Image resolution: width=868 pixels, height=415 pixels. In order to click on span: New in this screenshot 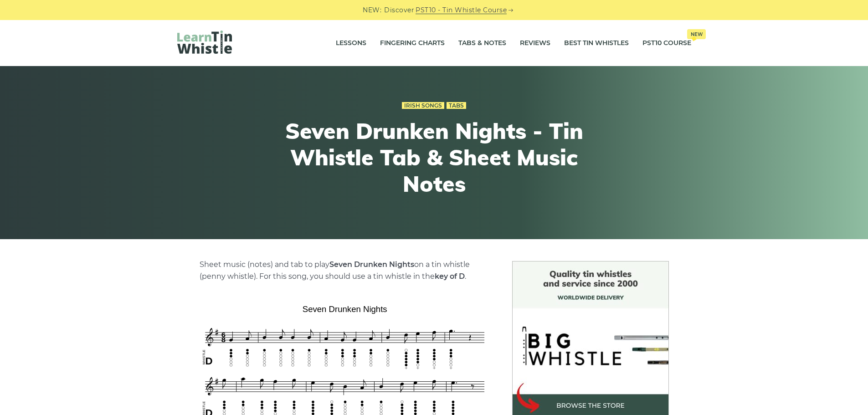, I will do `click(696, 34)`.